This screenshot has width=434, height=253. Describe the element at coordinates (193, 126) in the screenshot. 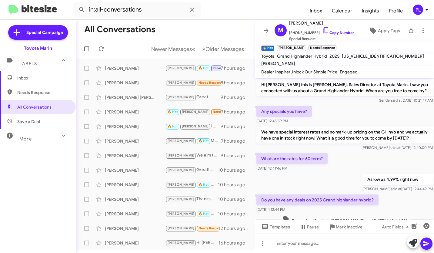

I see `div: I do have a Gas Platinum available right now, would that be interesting to you?` at that location.